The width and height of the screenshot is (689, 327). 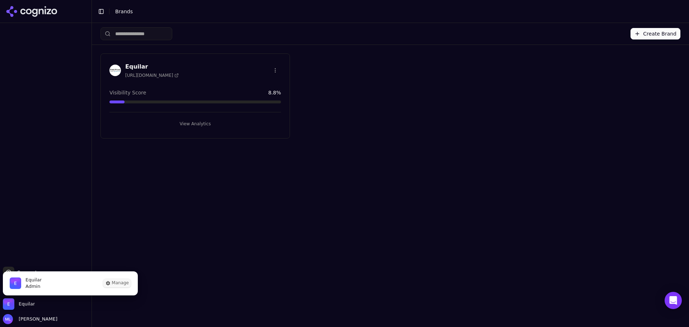 What do you see at coordinates (30, 319) in the screenshot?
I see `button: Open user button` at bounding box center [30, 319].